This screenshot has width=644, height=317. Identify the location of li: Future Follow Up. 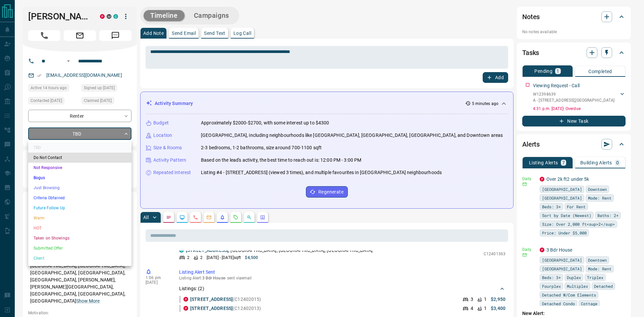
(80, 208).